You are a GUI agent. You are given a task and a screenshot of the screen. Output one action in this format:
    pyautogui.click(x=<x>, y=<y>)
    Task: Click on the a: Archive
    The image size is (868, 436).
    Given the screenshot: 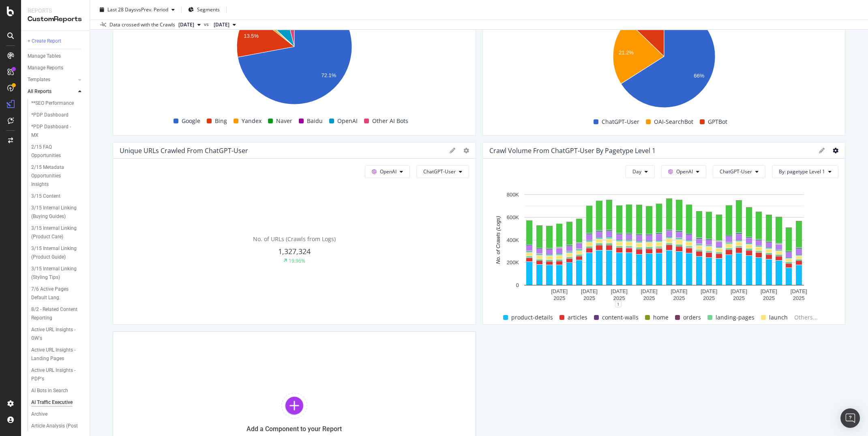 What is the action you would take?
    pyautogui.click(x=58, y=414)
    